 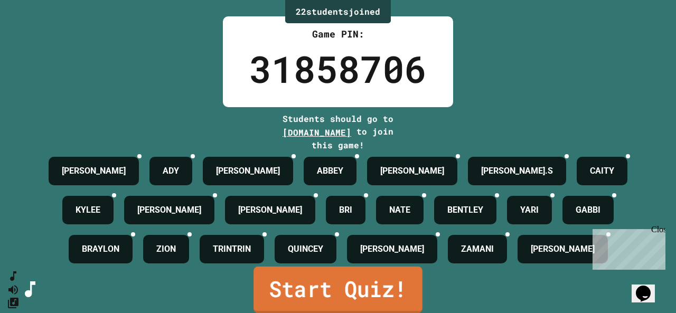 I want to click on h4: ZAMANI, so click(x=478, y=249).